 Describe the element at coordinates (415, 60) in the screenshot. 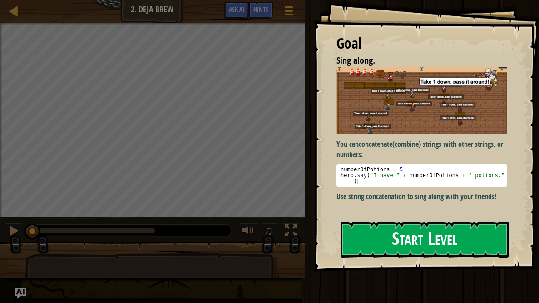

I see `li: Sing along.` at that location.